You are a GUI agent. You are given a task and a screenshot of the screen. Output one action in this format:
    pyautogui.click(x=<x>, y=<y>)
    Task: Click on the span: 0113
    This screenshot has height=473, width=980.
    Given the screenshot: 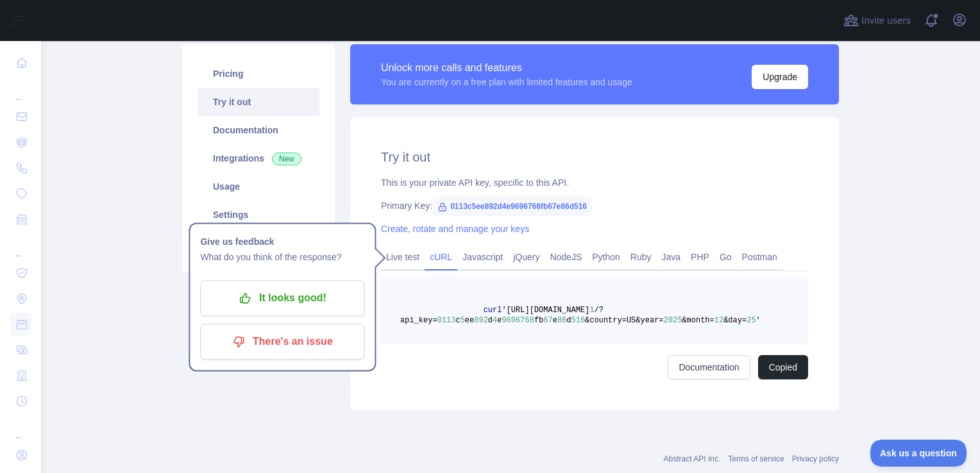 What is the action you would take?
    pyautogui.click(x=446, y=320)
    